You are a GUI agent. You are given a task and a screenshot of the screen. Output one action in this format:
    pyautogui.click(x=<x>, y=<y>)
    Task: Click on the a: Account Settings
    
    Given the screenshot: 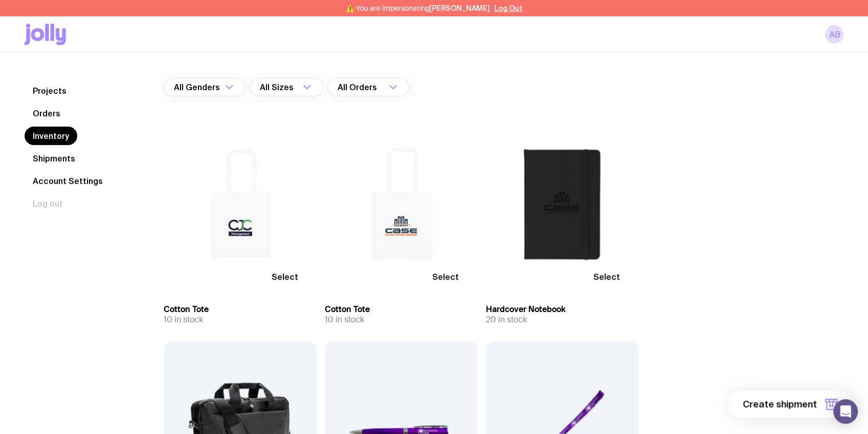 What is the action you would take?
    pyautogui.click(x=67, y=181)
    